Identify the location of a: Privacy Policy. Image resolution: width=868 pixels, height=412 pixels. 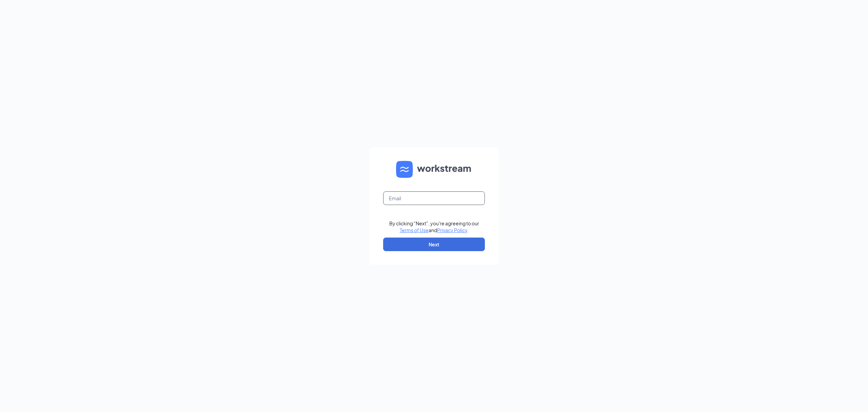
(452, 230).